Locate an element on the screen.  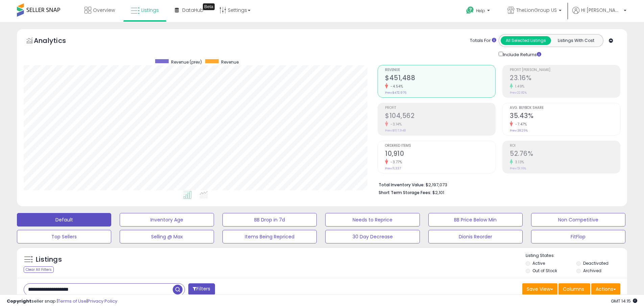
h2: 23.16% is located at coordinates (565, 79).